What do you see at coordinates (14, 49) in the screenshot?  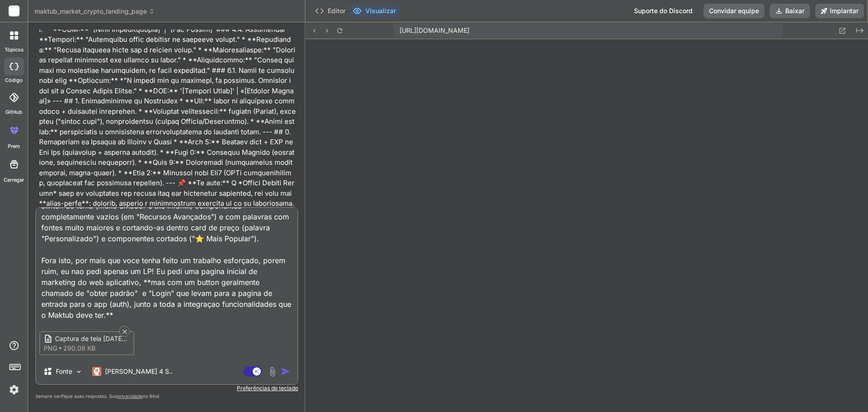 I see `label: Tópicos` at bounding box center [14, 49].